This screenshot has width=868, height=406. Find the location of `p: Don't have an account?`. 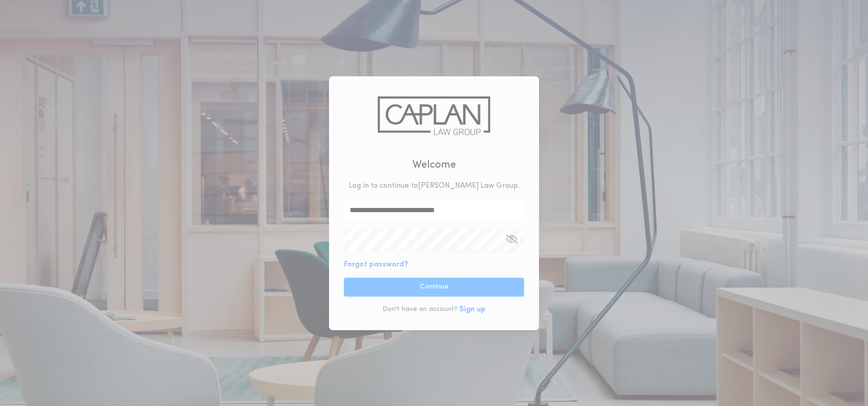

p: Don't have an account? is located at coordinates (420, 309).